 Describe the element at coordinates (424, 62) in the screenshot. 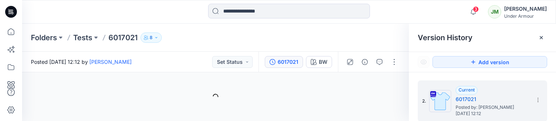

I see `button: Show Hidden Versions` at that location.